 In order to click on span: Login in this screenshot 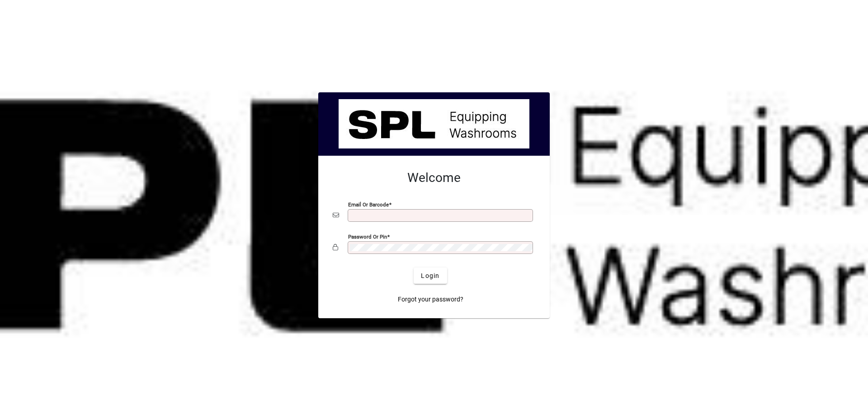, I will do `click(430, 276)`.